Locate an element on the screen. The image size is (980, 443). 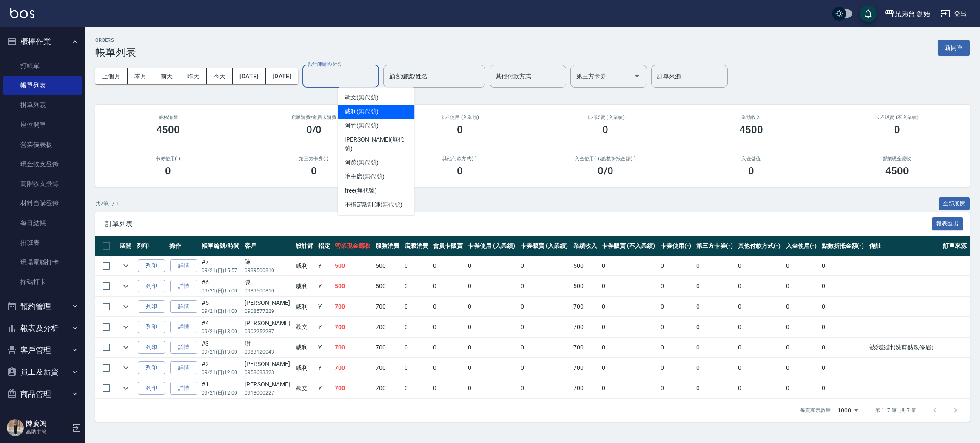
th: 卡券販賣 (不入業績) is located at coordinates (629, 246).